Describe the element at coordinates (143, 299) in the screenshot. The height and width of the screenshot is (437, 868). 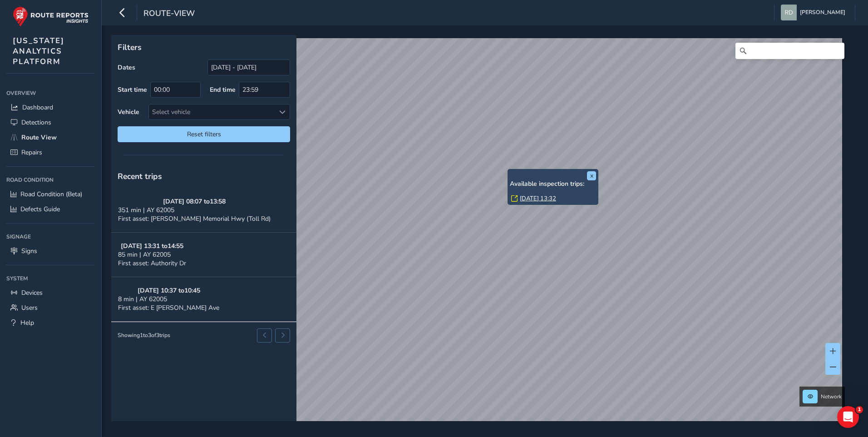
I see `span: 8 min | AY 62005` at that location.